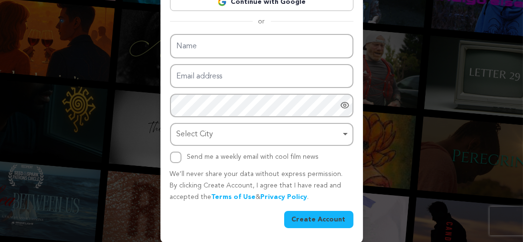 This screenshot has height=242, width=523. I want to click on a: Terms of Use, so click(234, 197).